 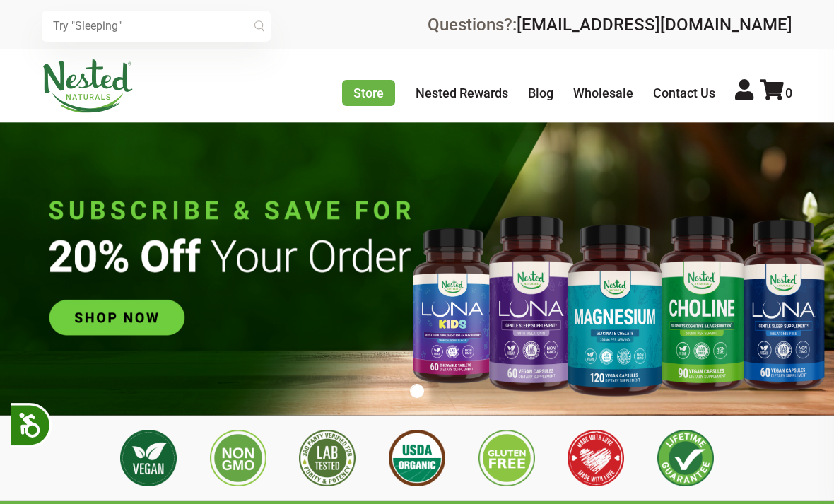 What do you see at coordinates (541, 93) in the screenshot?
I see `a: Blog` at bounding box center [541, 93].